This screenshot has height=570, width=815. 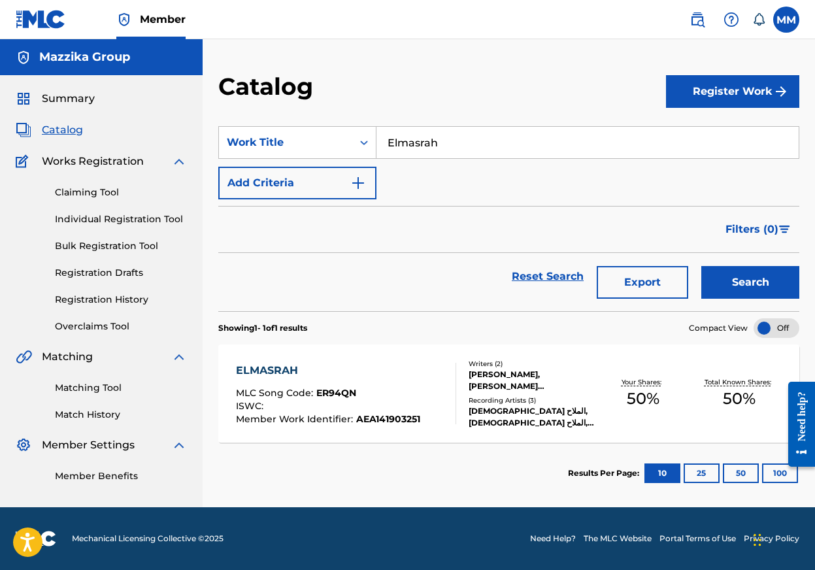 What do you see at coordinates (781, 91) in the screenshot?
I see `img: f7272a7cc735f4ea7f67.svg` at bounding box center [781, 91].